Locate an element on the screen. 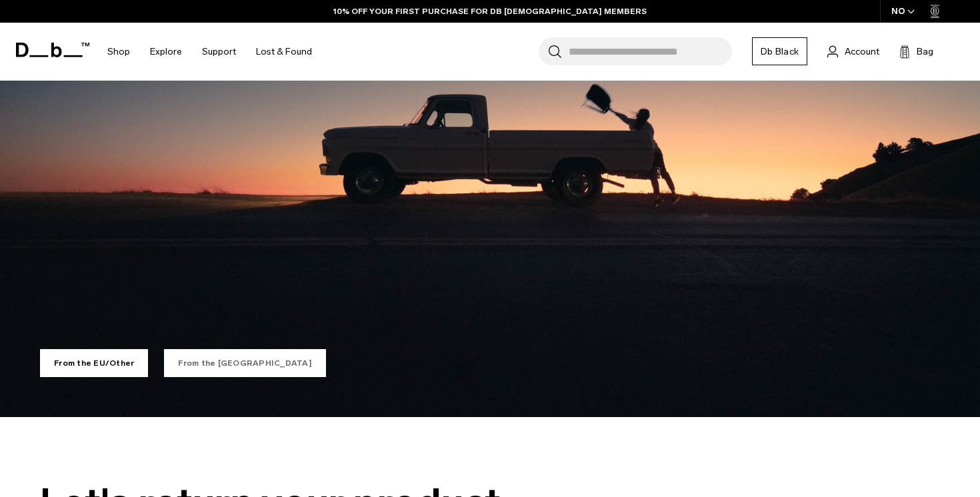  span: Bag is located at coordinates (925, 52).